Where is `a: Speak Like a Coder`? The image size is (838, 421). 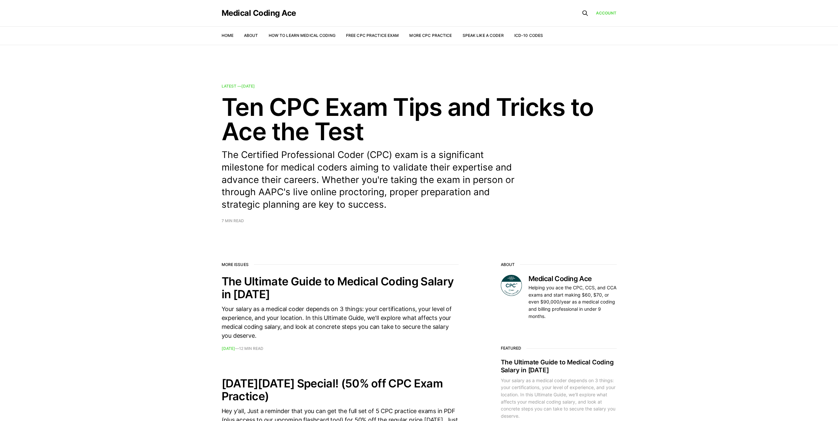
a: Speak Like a Coder is located at coordinates (483, 35).